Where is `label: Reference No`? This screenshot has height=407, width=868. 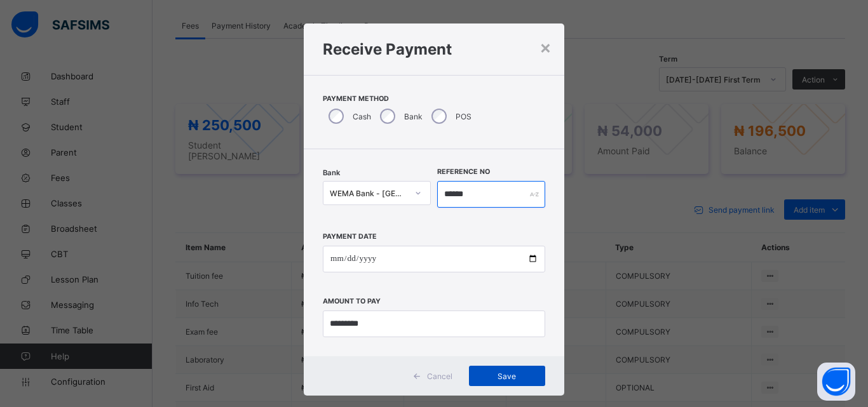
label: Reference No is located at coordinates (463, 172).